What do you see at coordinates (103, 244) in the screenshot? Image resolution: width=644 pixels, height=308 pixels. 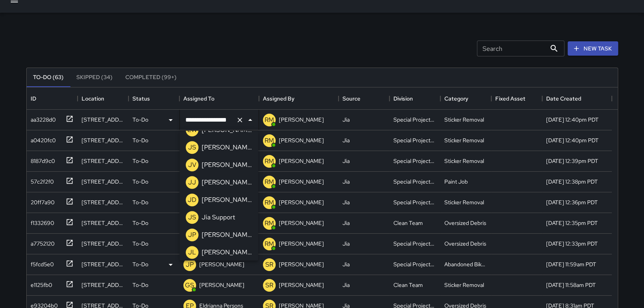 I see `div: 558 Sacramento Street` at bounding box center [103, 244].